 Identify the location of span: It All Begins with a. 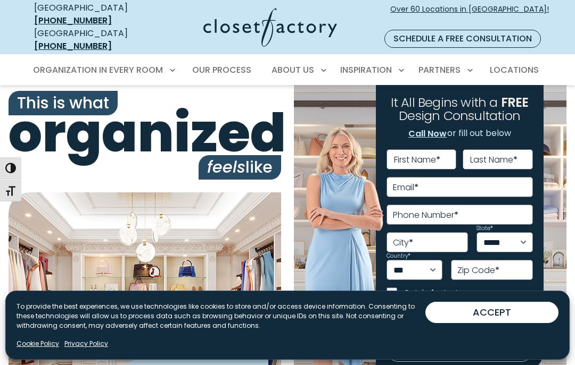
(444, 102).